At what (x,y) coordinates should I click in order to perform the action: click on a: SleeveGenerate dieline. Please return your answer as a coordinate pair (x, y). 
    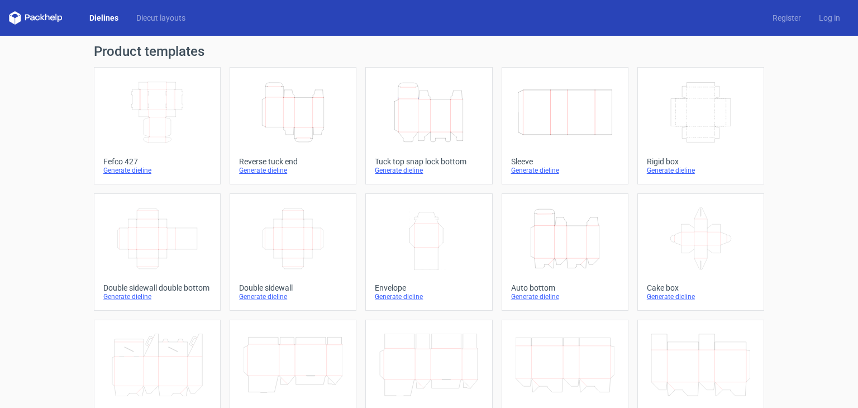
    Looking at the image, I should click on (565, 126).